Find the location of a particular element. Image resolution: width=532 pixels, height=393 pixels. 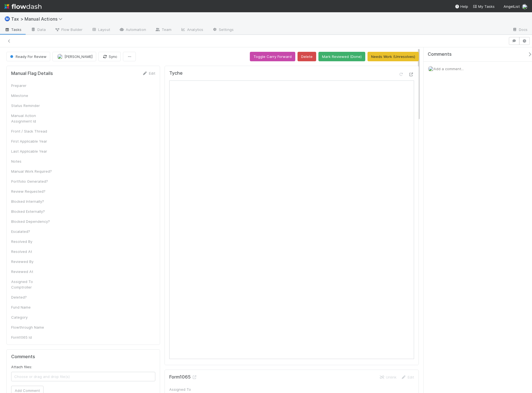

div: Blocked Internally? is located at coordinates (32, 201).